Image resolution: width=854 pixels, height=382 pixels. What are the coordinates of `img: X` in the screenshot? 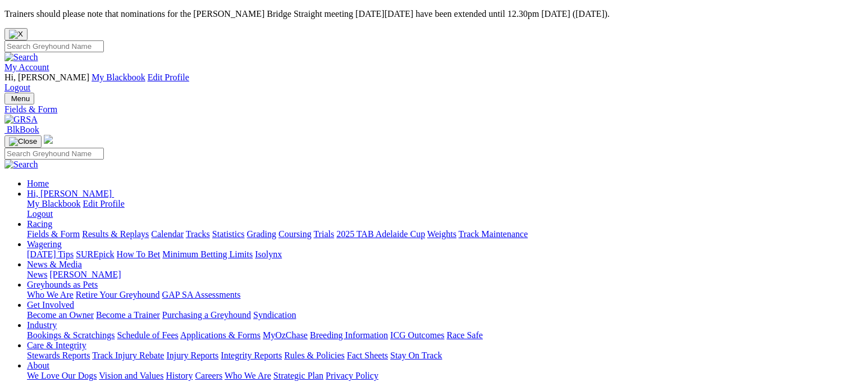 It's located at (16, 34).